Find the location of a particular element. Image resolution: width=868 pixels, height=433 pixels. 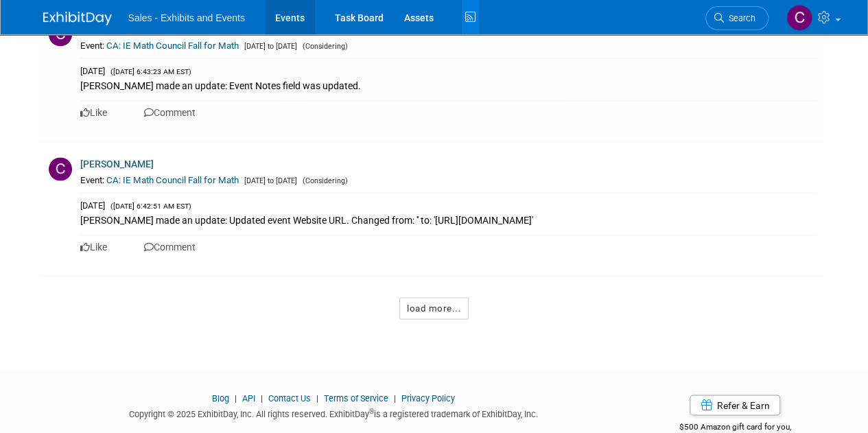

div: Copyright © 2025 ExhibitDay, Inc. All rights reserved. ExhibitDay is a registered trademark of Ex... is located at coordinates (334, 412).